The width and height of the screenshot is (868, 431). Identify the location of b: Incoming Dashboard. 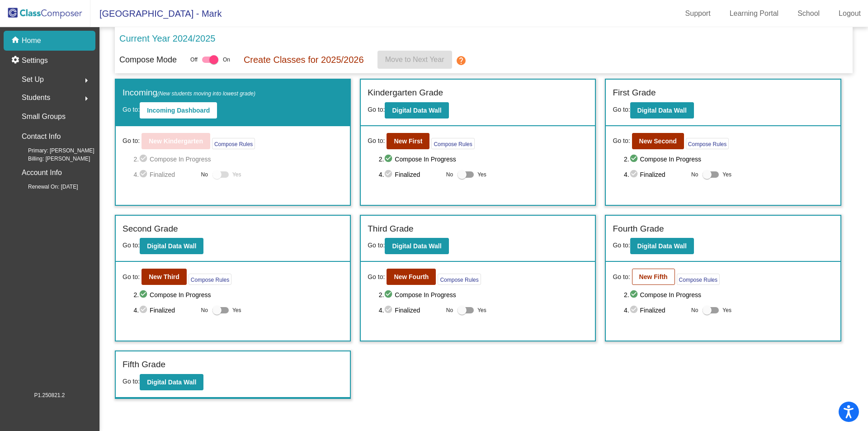
(179, 110).